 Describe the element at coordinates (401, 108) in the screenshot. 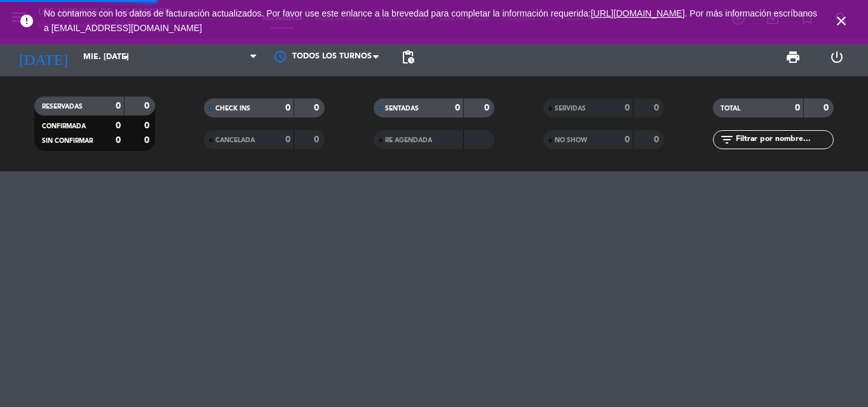

I see `span: SENTADAS` at that location.